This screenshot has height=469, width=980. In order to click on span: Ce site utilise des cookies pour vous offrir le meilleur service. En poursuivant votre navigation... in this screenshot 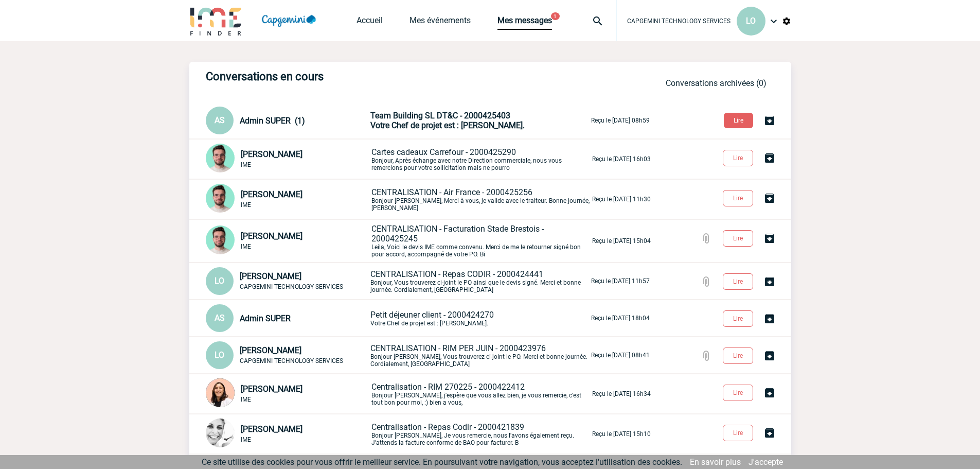, I will do `click(442, 462)`.